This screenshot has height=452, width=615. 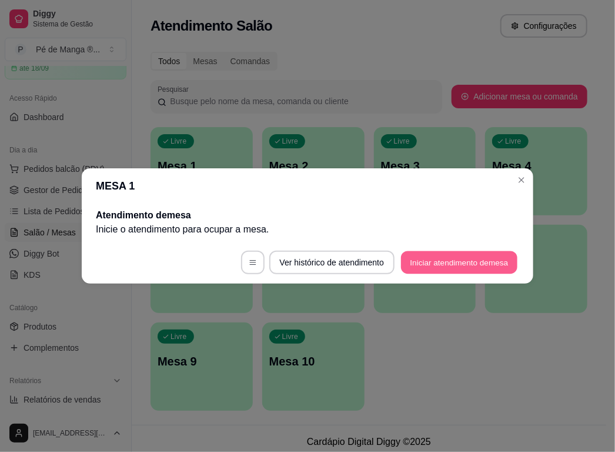 What do you see at coordinates (307, 229) in the screenshot?
I see `p: Inicie o atendimento para ocupar a mesa .` at bounding box center [307, 229].